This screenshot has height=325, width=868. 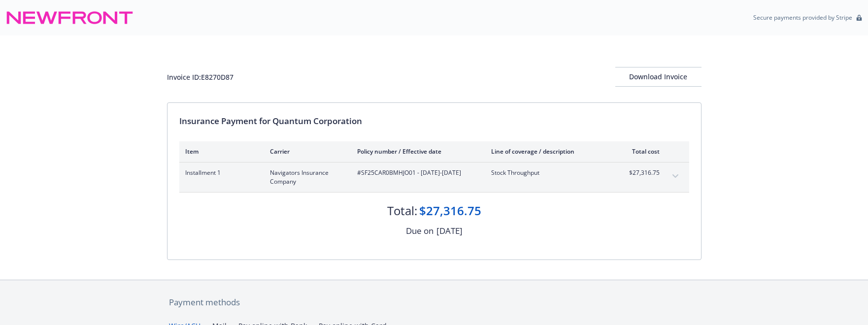 What do you see at coordinates (640, 173) in the screenshot?
I see `span: $27,316.75` at bounding box center [640, 173].